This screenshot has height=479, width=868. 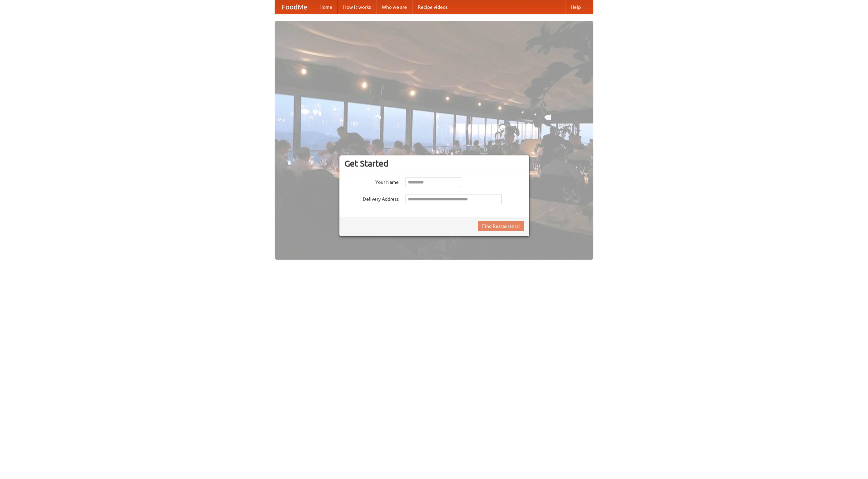 I want to click on a: Recipe videos, so click(x=433, y=7).